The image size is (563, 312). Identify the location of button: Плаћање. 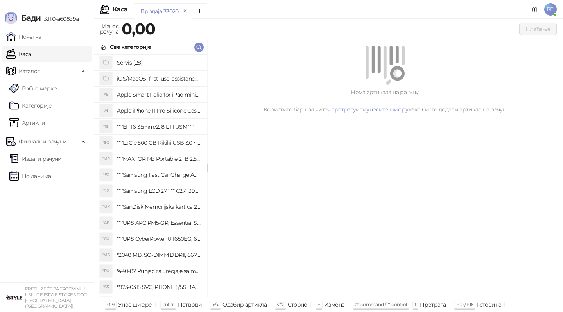
(538, 29).